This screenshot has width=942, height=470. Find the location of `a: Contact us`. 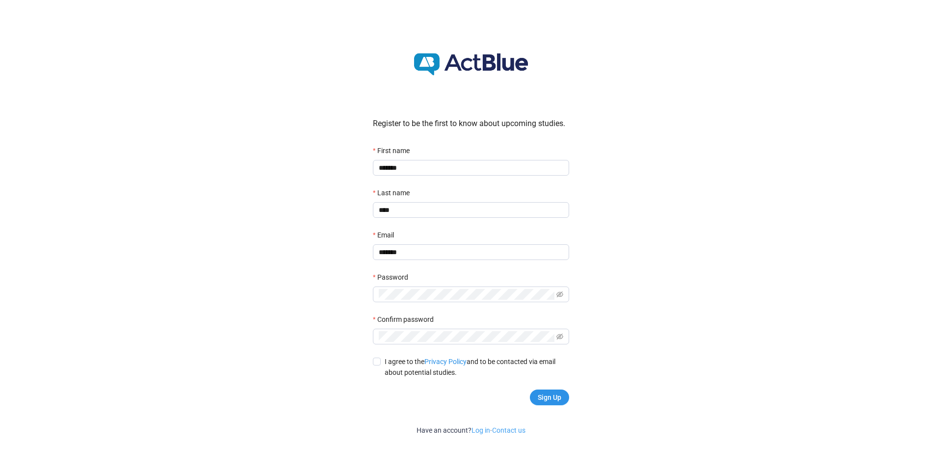

a: Contact us is located at coordinates (509, 430).